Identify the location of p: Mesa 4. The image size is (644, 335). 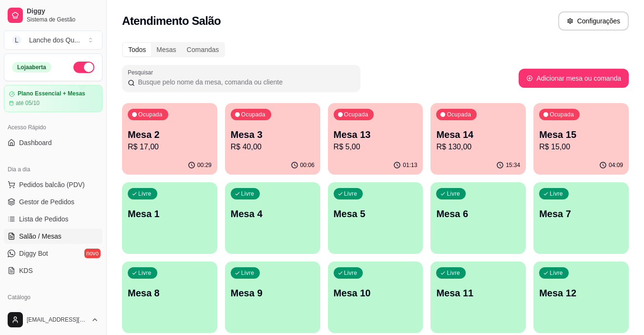
(272, 214).